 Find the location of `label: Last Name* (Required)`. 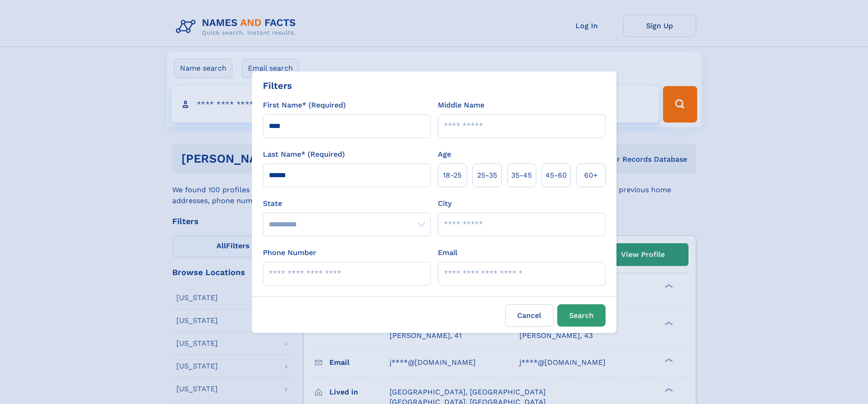

label: Last Name* (Required) is located at coordinates (304, 154).